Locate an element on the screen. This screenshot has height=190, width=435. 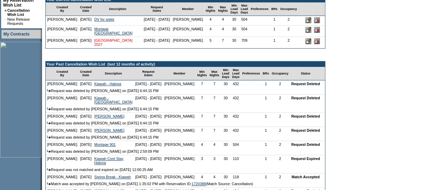
td: Description is located at coordinates (113, 73).